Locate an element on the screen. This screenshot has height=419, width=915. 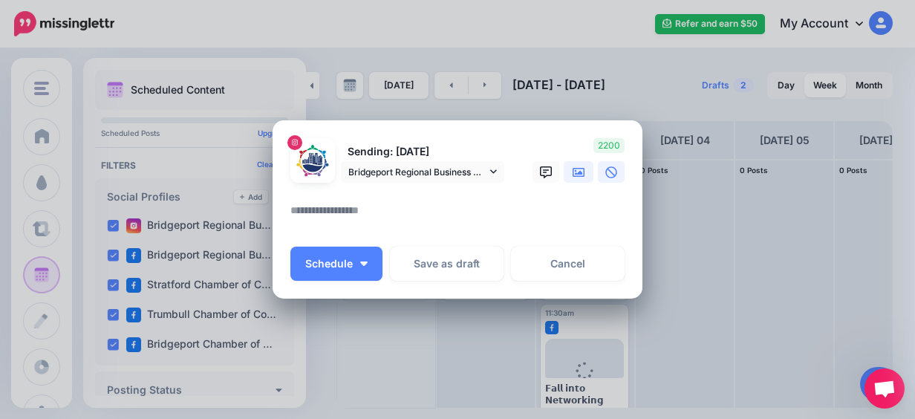
a: Cancel is located at coordinates (568, 264).